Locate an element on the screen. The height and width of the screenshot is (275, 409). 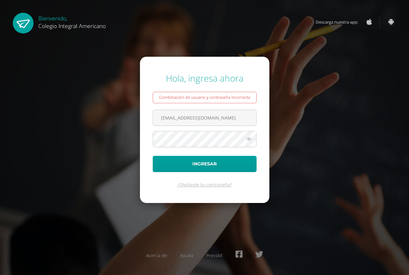
button: Ingresar is located at coordinates (204, 164).